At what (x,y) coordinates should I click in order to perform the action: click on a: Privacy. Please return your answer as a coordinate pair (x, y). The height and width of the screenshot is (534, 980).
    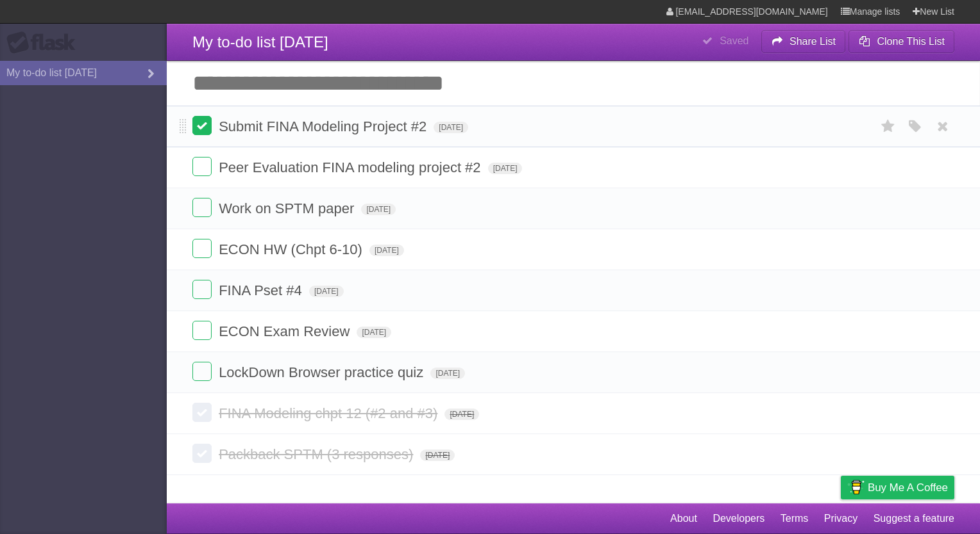
    Looking at the image, I should click on (841, 519).